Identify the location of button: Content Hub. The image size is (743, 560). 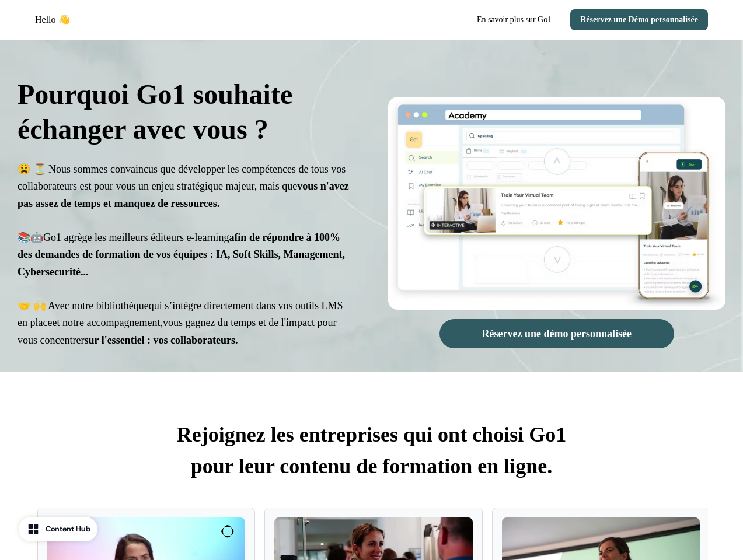
(58, 529).